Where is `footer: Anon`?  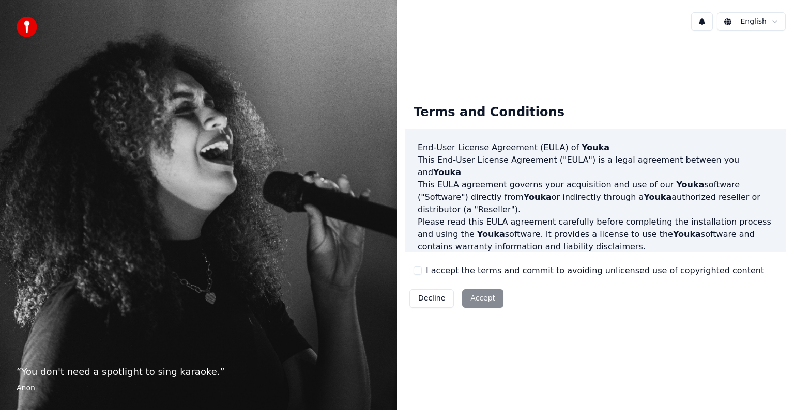 footer: Anon is located at coordinates (198, 389).